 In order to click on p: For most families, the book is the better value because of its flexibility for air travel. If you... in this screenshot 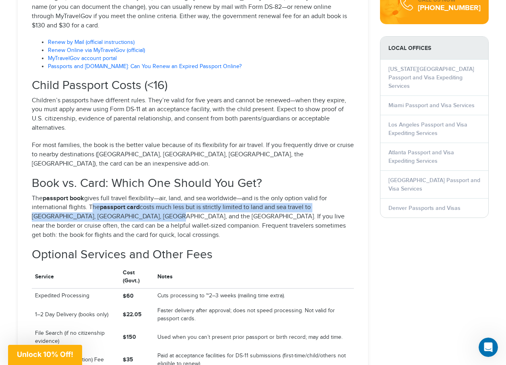, I will do `click(193, 155)`.